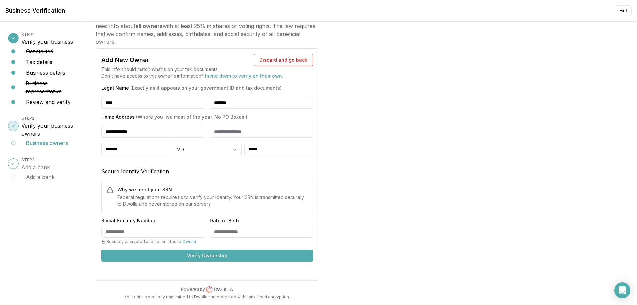 This screenshot has width=637, height=305. Describe the element at coordinates (207, 88) in the screenshot. I see `label: Legal Name` at that location.